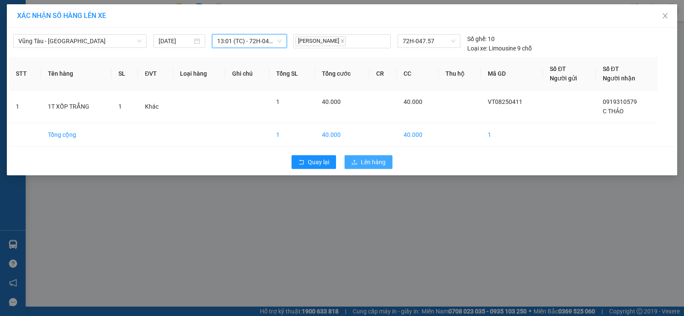  Describe the element at coordinates (481, 39) in the screenshot. I see `div: 10` at that location.